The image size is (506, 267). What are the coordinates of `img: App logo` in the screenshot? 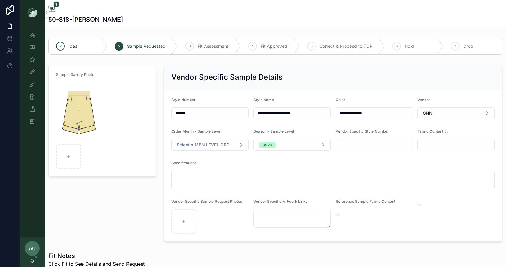 It's located at (32, 12).